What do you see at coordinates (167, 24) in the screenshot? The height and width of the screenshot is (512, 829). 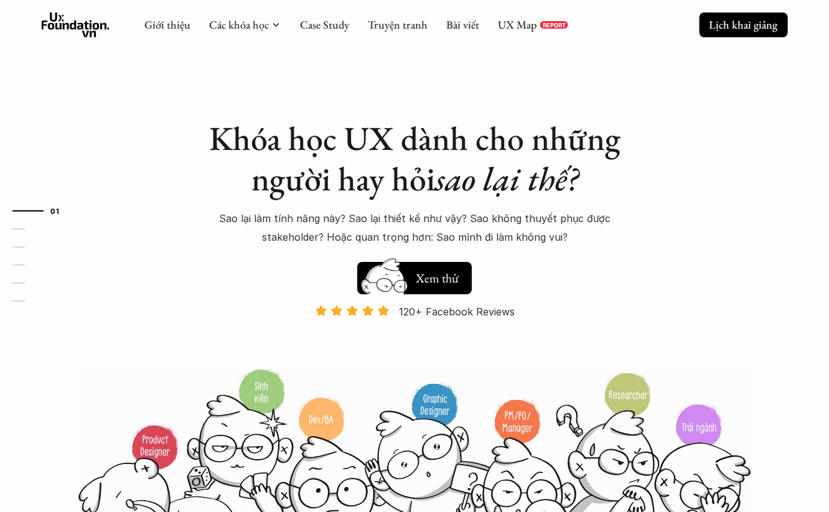 I see `a: Giới thiệu` at bounding box center [167, 24].